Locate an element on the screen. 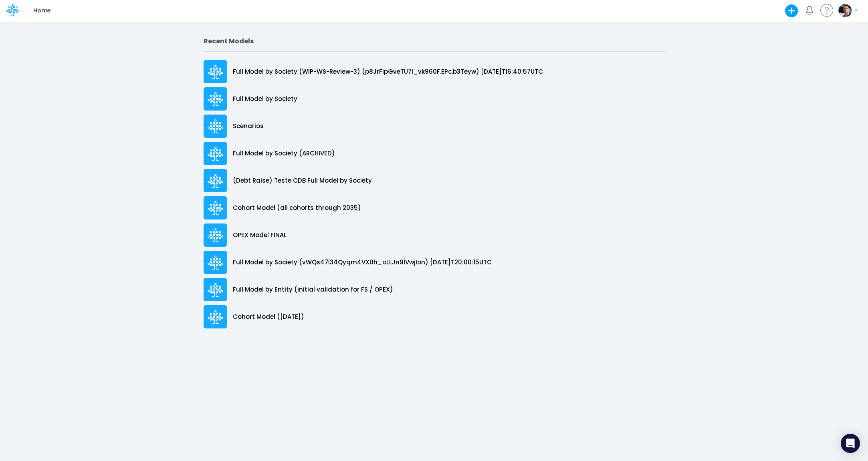 Image resolution: width=868 pixels, height=461 pixels. div: Open Intercom Messenger is located at coordinates (851, 444).